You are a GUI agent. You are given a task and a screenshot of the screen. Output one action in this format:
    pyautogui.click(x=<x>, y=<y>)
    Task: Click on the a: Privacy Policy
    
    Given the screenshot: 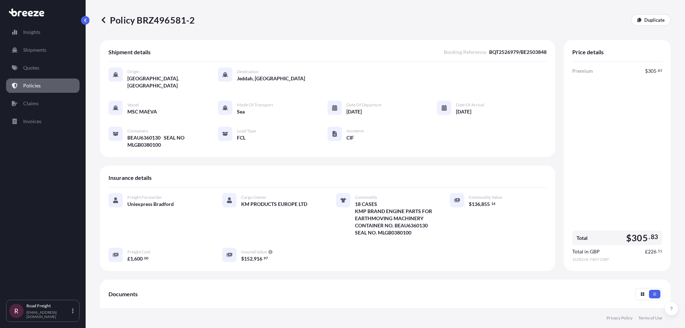 What is the action you would take?
    pyautogui.click(x=619, y=318)
    